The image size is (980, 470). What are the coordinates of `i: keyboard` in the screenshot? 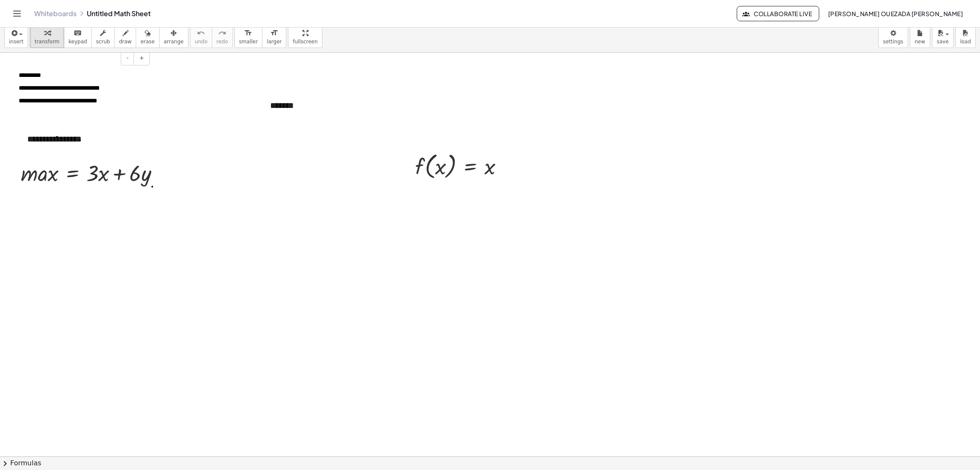 It's located at (77, 33).